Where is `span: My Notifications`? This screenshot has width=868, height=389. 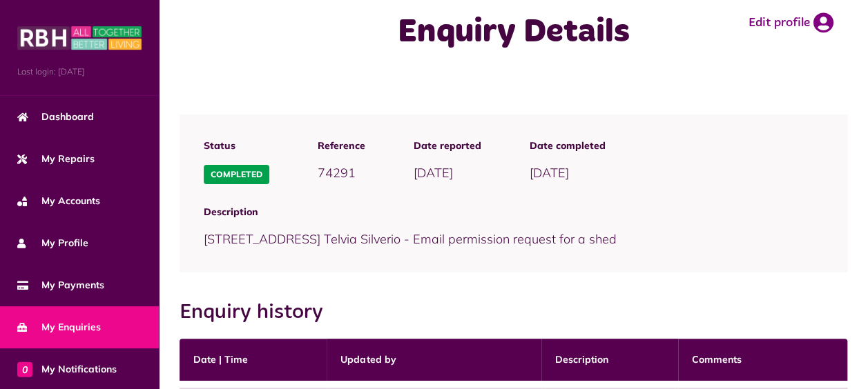 span: My Notifications is located at coordinates (67, 369).